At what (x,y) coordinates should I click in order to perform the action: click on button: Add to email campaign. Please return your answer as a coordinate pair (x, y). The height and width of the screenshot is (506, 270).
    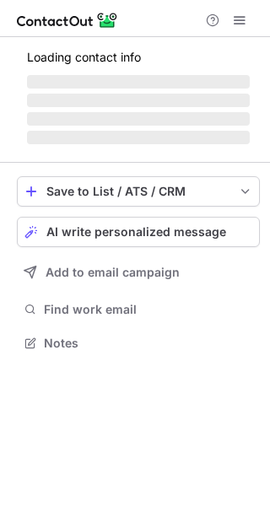
    Looking at the image, I should click on (138, 273).